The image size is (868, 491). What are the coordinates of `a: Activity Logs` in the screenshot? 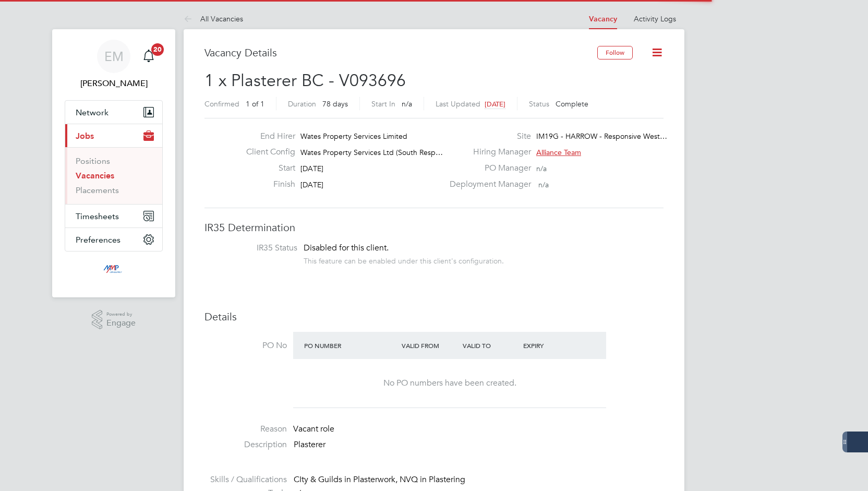 It's located at (655, 19).